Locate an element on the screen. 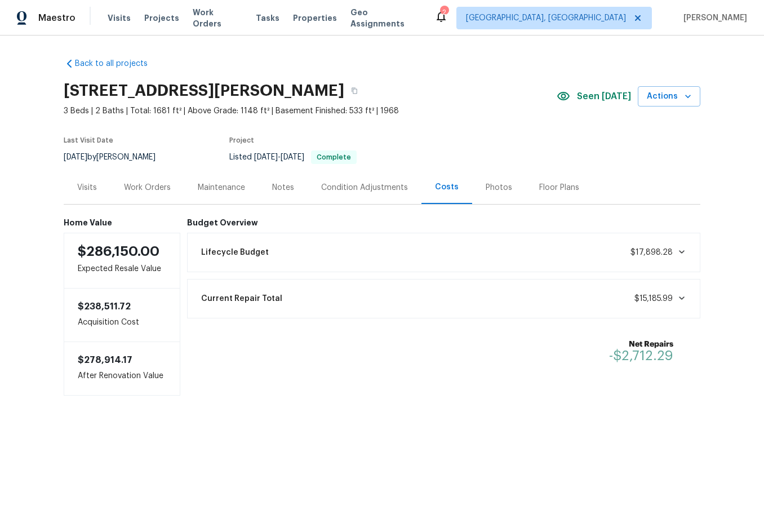  div: Notes is located at coordinates (283, 187).